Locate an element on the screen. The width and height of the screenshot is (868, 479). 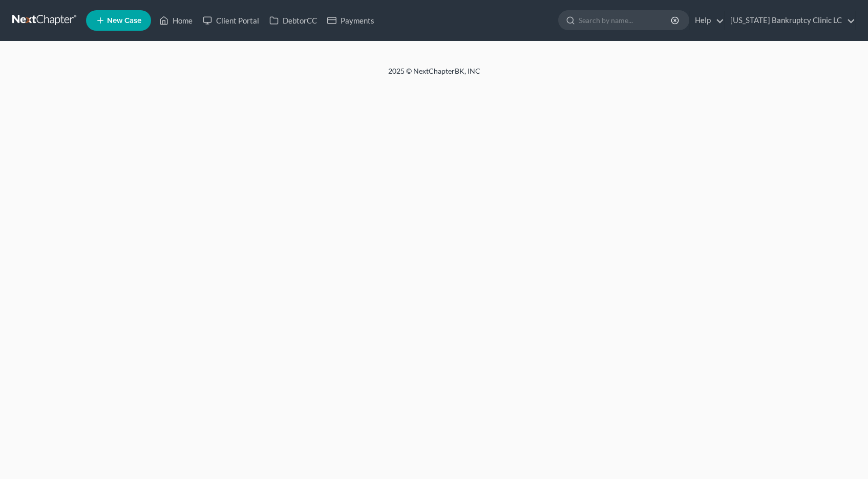
a: Home is located at coordinates (176, 21).